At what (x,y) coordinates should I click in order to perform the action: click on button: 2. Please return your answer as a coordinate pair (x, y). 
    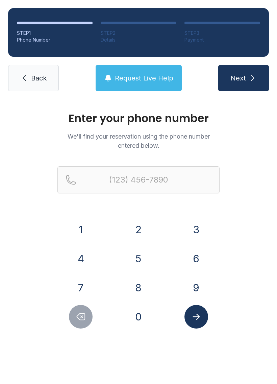
    Looking at the image, I should click on (138, 229).